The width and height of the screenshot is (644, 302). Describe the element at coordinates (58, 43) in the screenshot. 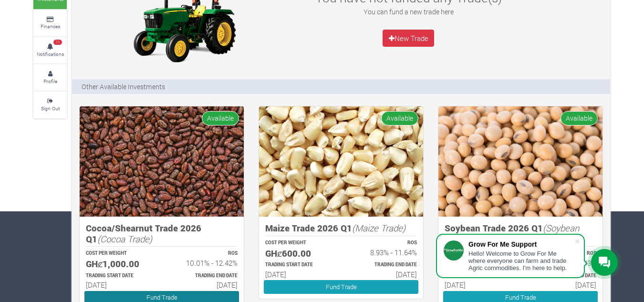

I see `span: 11` at that location.